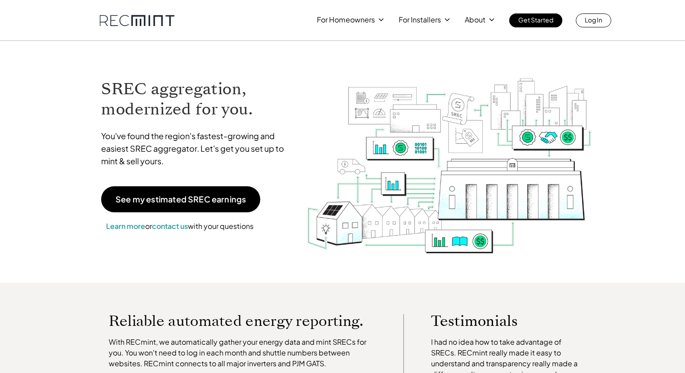 The height and width of the screenshot is (373, 685). What do you see at coordinates (197, 99) in the screenshot?
I see `h1: SREC aggregation, modernized for you.` at bounding box center [197, 99].